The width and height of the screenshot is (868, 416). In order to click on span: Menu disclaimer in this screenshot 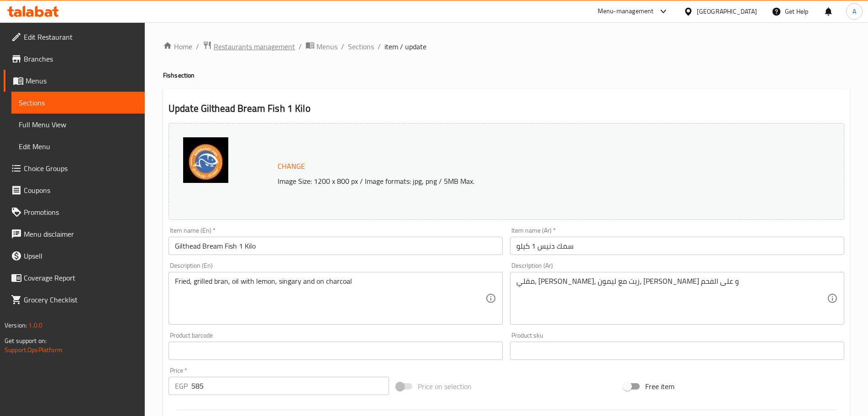, I will do `click(80, 234)`.